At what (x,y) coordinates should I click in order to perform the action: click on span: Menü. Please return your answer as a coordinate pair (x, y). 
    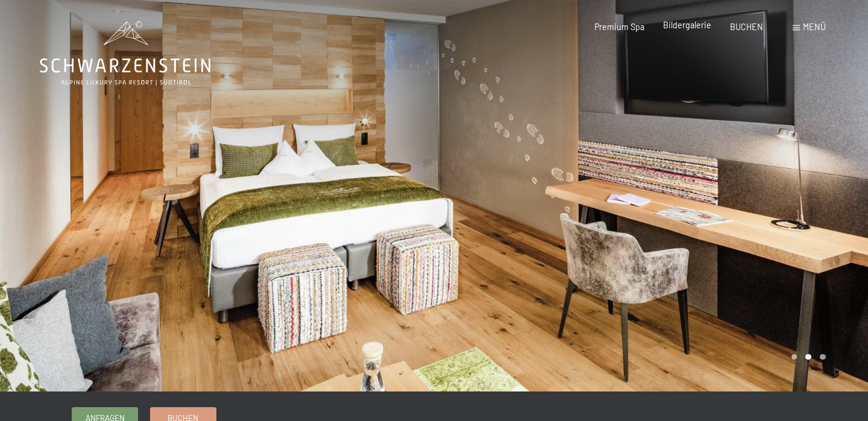
    Looking at the image, I should click on (814, 27).